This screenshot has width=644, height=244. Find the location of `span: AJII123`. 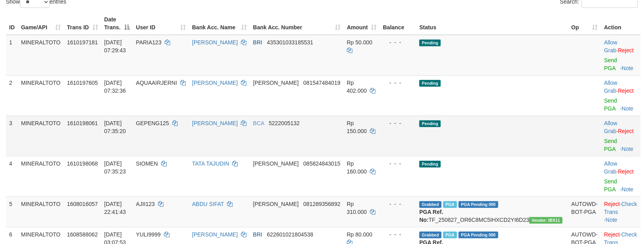

span: AJII123 is located at coordinates (145, 204).